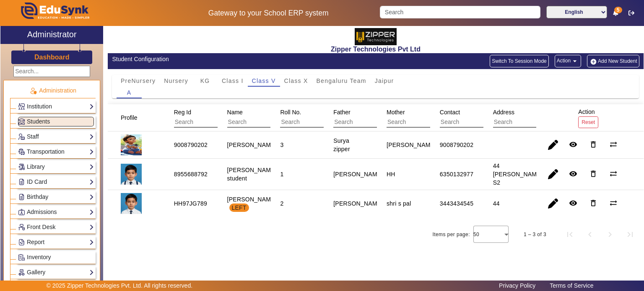  I want to click on h3: Dashboard, so click(52, 57).